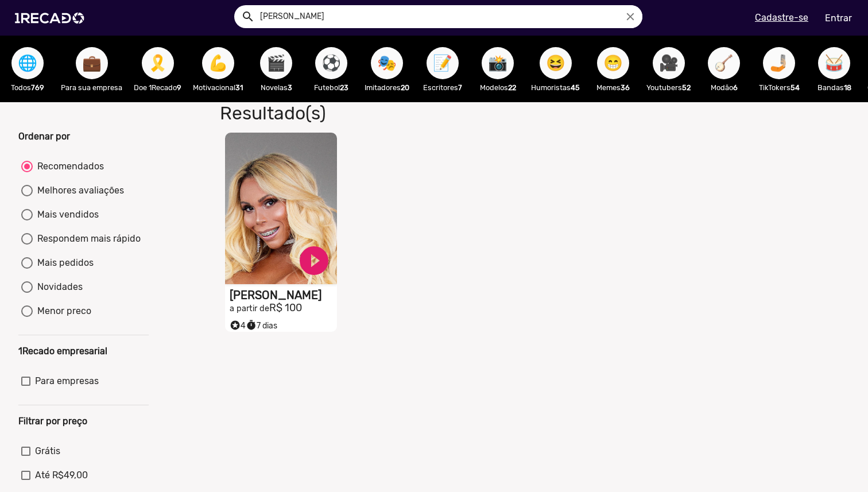 This screenshot has height=492, width=868. What do you see at coordinates (405, 87) in the screenshot?
I see `b: 20` at bounding box center [405, 87].